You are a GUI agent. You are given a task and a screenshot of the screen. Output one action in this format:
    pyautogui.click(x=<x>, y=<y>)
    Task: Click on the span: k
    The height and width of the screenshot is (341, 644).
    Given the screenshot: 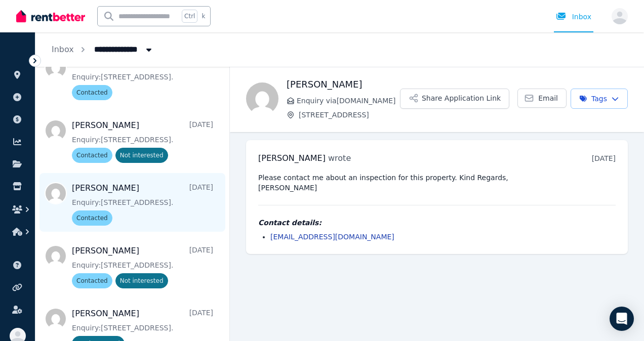 What is the action you would take?
    pyautogui.click(x=203, y=16)
    